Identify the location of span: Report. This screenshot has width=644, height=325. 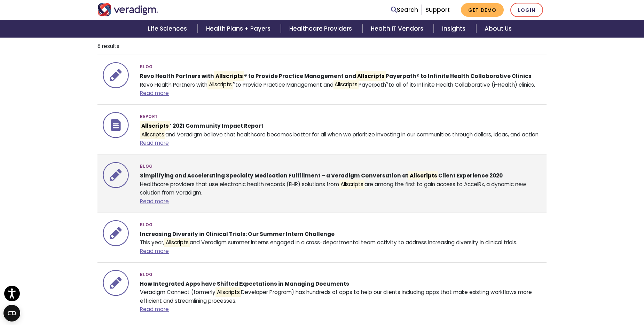
(149, 117).